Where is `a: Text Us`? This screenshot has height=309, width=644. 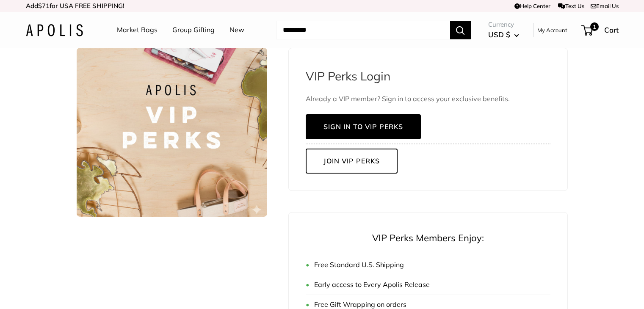
a: Text Us is located at coordinates (570, 6).